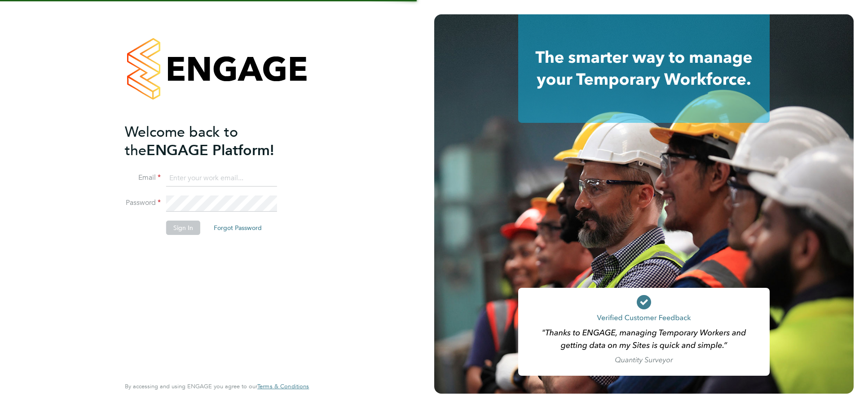  What do you see at coordinates (181, 141) in the screenshot?
I see `span: Welcome back to the` at bounding box center [181, 141].